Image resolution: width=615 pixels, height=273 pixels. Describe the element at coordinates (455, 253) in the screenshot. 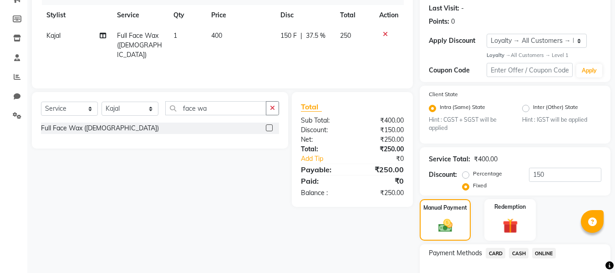

I see `span: Payment Methods` at that location.